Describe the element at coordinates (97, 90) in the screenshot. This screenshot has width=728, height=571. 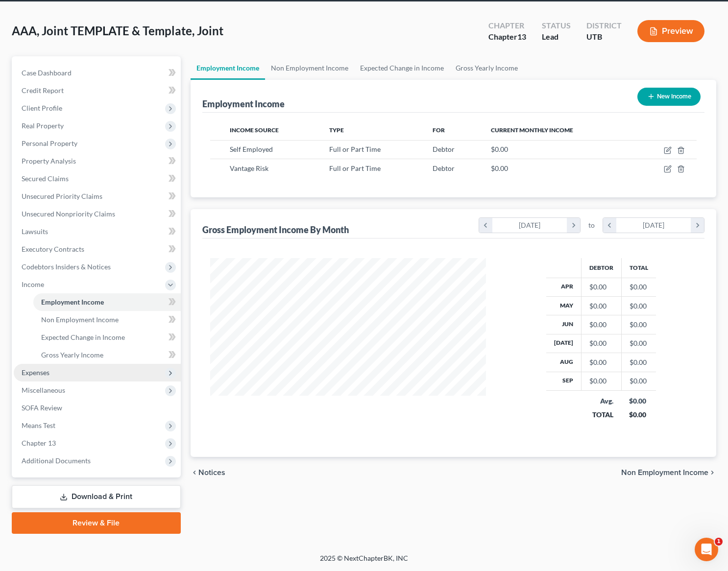
I see `a: Credit Report` at that location.